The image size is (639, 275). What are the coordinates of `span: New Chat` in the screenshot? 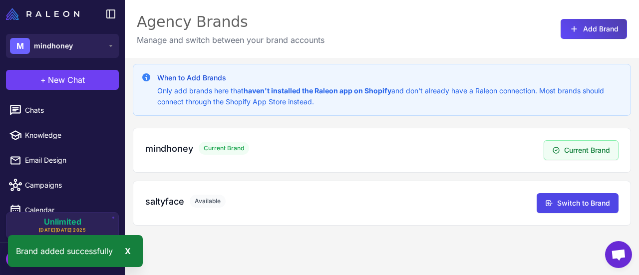 It's located at (66, 80).